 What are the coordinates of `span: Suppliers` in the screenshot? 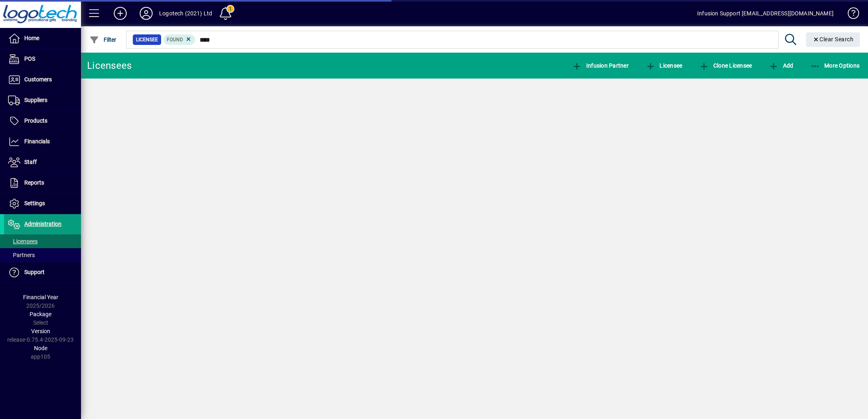 It's located at (36, 100).